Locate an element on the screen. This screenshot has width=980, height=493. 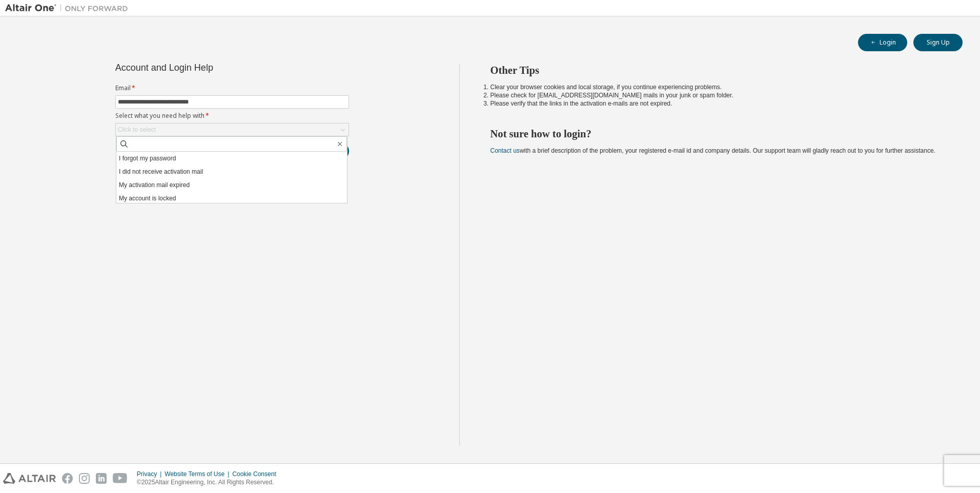
a: Contact us is located at coordinates (505, 151).